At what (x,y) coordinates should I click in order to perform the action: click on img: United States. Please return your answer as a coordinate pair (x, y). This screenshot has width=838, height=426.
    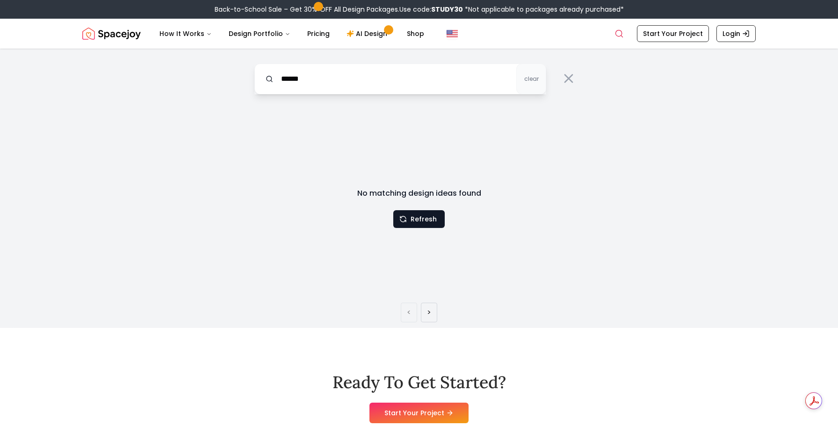
    Looking at the image, I should click on (452, 34).